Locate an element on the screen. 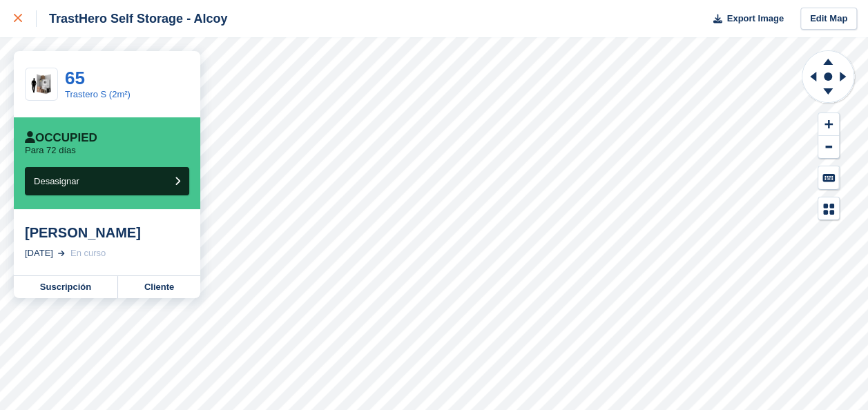 This screenshot has width=868, height=410. img: 20-sqft-unit.jpg is located at coordinates (41, 84).